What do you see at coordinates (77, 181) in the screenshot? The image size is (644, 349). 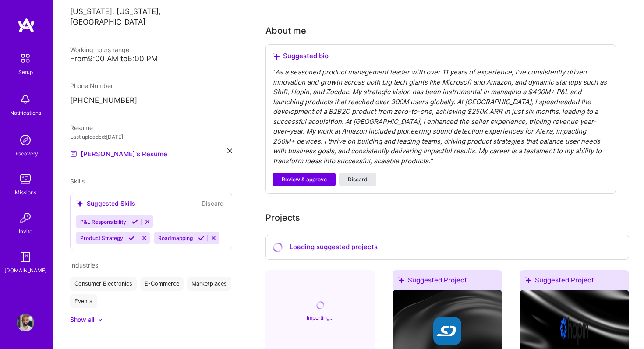 I see `span: Skills` at bounding box center [77, 181].